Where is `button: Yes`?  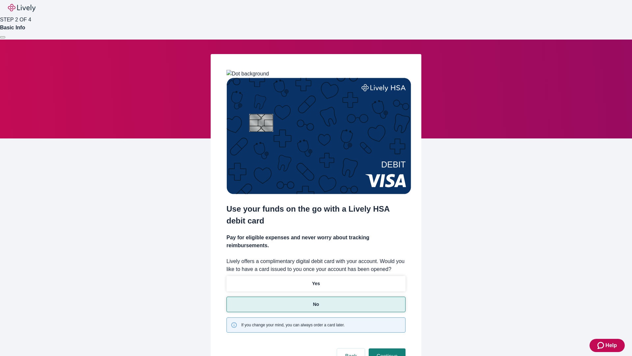 button: Yes is located at coordinates (316, 283).